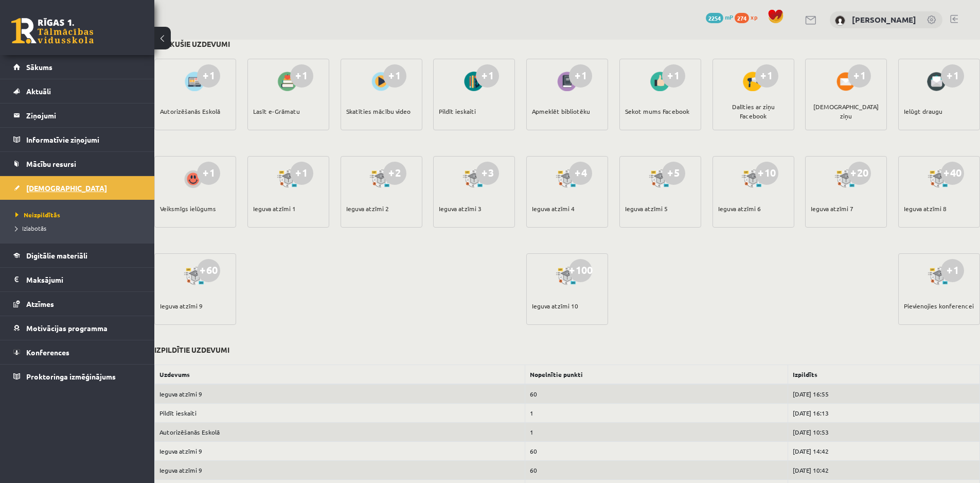 This screenshot has height=483, width=980. I want to click on legend: Ziņojumi, so click(84, 115).